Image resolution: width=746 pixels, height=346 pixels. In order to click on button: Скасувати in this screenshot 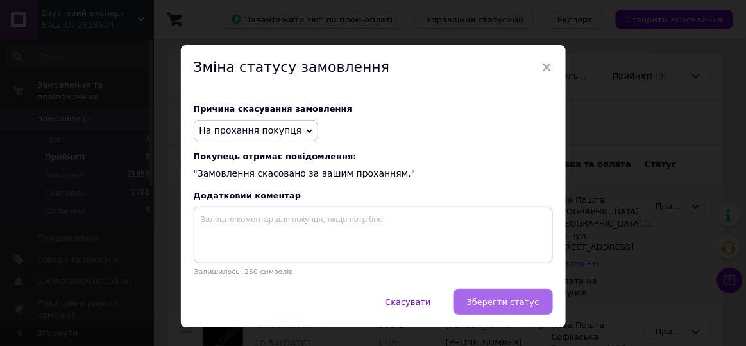, I will do `click(407, 301)`.